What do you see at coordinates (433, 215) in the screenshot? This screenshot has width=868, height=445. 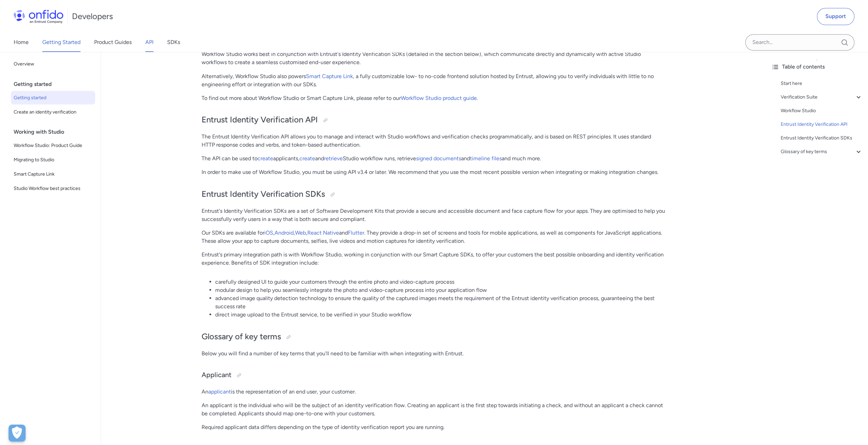 I see `p: Entrust's Identity Verification SDKs are a set of Software Development Kits that provide a secure...` at bounding box center [433, 215].